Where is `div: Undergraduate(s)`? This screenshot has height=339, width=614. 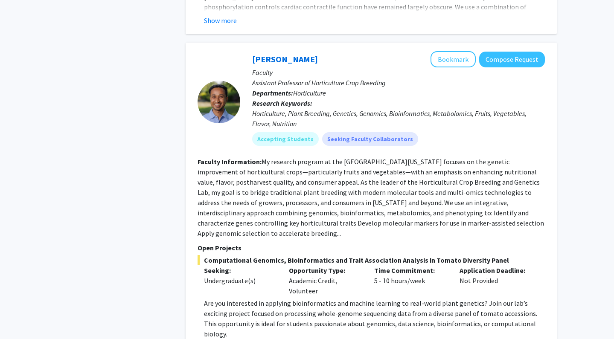 div: Undergraduate(s) is located at coordinates (240, 281).